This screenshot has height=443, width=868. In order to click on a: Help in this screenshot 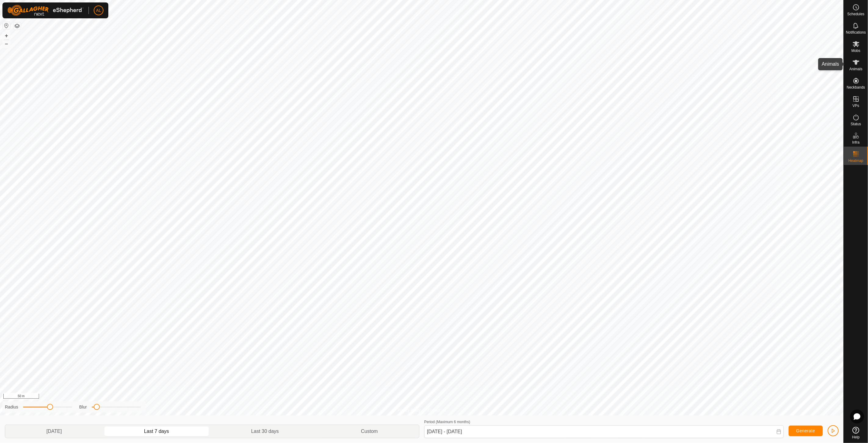, I will do `click(856, 433)`.